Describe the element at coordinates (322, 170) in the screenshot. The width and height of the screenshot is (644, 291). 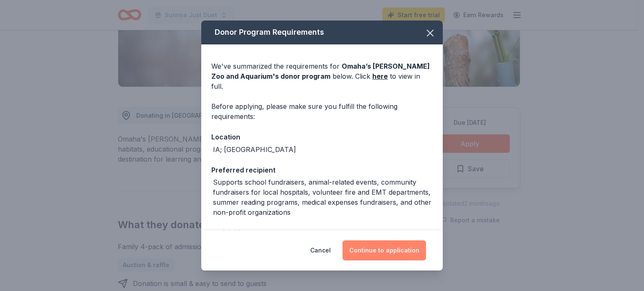
I see `div: Preferred recipient` at that location.